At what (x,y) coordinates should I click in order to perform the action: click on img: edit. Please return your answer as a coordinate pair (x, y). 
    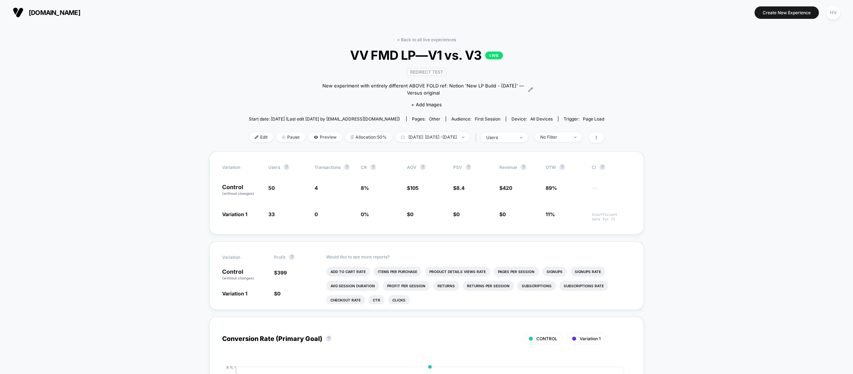
    Looking at the image, I should click on (256, 137).